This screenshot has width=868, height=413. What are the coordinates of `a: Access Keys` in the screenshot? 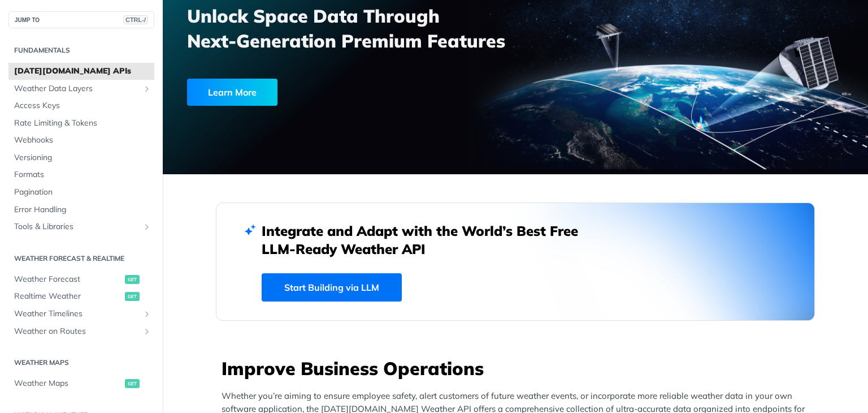 It's located at (81, 106).